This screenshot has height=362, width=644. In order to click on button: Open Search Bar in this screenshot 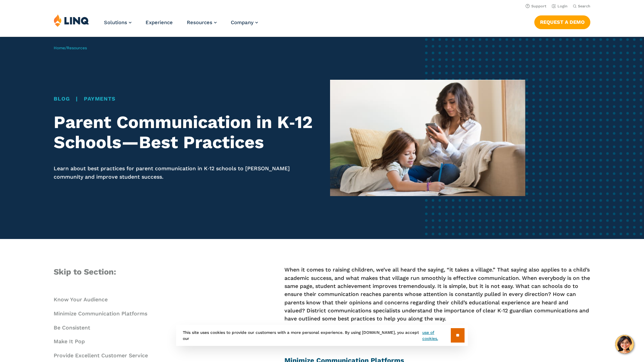, I will do `click(582, 6)`.